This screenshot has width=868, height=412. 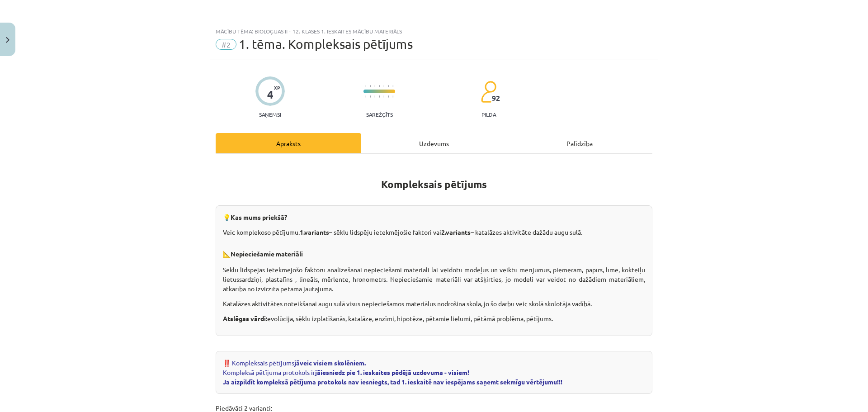 What do you see at coordinates (489, 114) in the screenshot?
I see `p: pilda` at bounding box center [489, 114].